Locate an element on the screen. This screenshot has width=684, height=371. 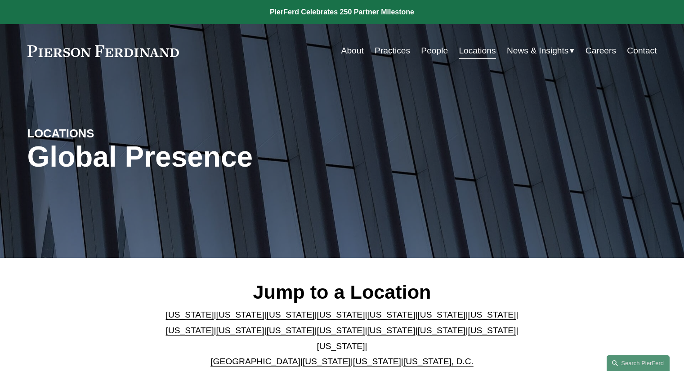
a: folder dropdown is located at coordinates (540, 51).